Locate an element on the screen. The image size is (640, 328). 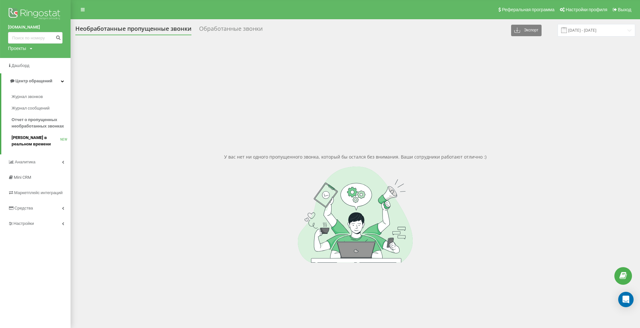
a: Журнал звонков is located at coordinates (41, 97).